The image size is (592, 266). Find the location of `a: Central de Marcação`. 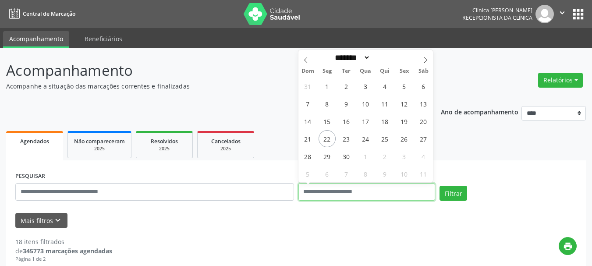

a: Central de Marcação is located at coordinates (41, 14).